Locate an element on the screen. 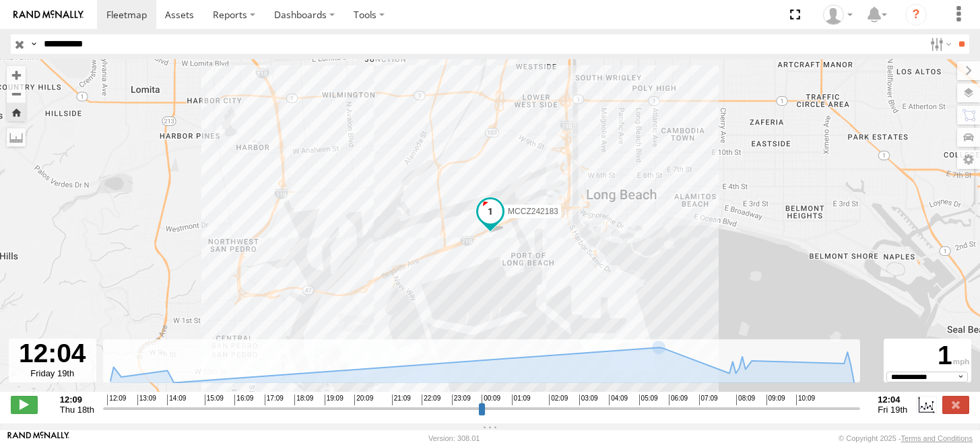  span: 07:09 is located at coordinates (709, 400).